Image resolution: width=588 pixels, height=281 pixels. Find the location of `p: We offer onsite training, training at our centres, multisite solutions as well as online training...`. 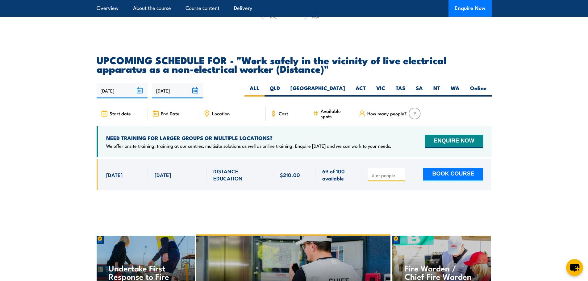

p: We offer onsite training, training at our centres, multisite solutions as well as online training... is located at coordinates (249, 146).